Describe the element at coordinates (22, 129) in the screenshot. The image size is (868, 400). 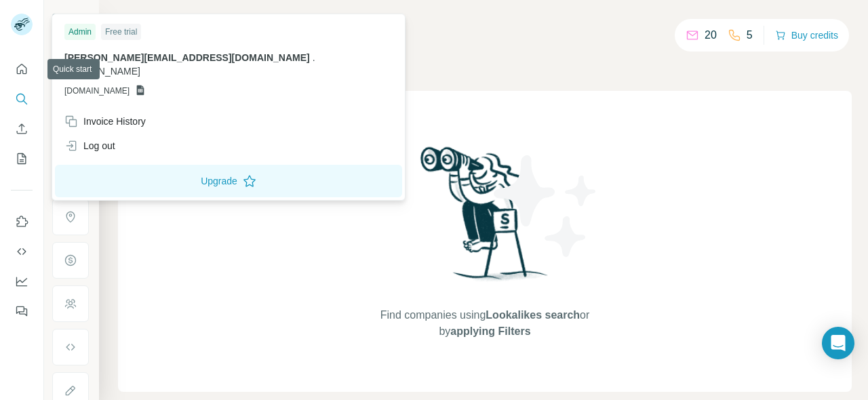
I see `button: Enrich CSV` at that location.